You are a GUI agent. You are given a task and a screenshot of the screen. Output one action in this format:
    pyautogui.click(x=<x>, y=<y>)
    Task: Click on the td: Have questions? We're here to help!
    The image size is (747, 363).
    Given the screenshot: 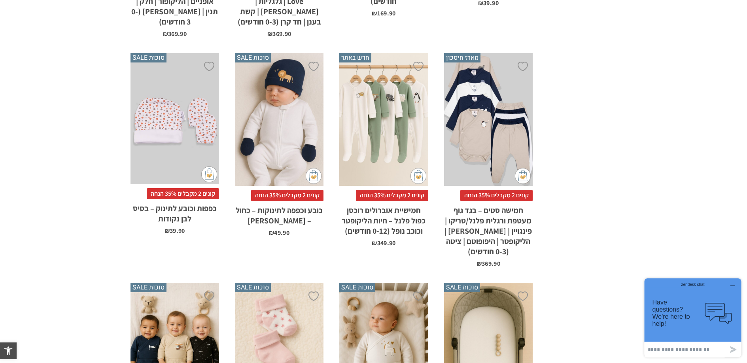 What is the action you would take?
    pyautogui.click(x=32, y=38)
    